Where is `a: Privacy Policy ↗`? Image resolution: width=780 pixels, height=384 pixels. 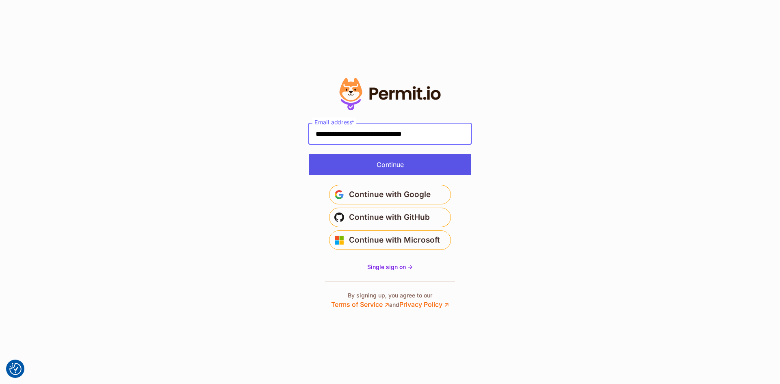
a: Privacy Policy ↗ is located at coordinates (424, 304).